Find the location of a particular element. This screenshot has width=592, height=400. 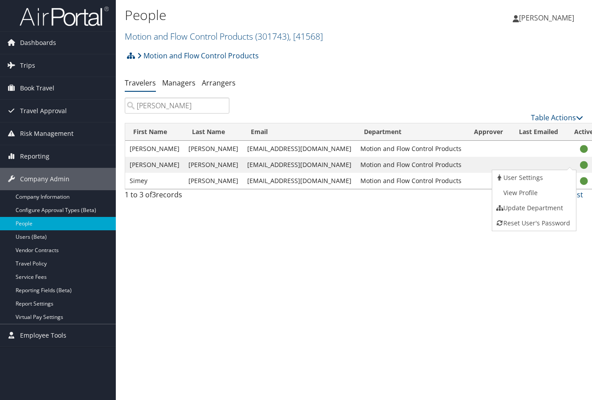

span: Dashboards is located at coordinates (38, 43).